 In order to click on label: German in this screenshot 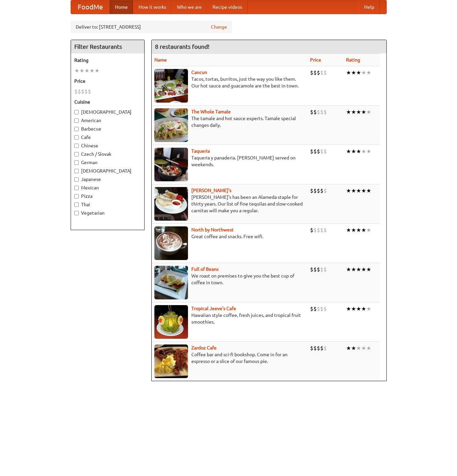, I will do `click(108, 162)`.